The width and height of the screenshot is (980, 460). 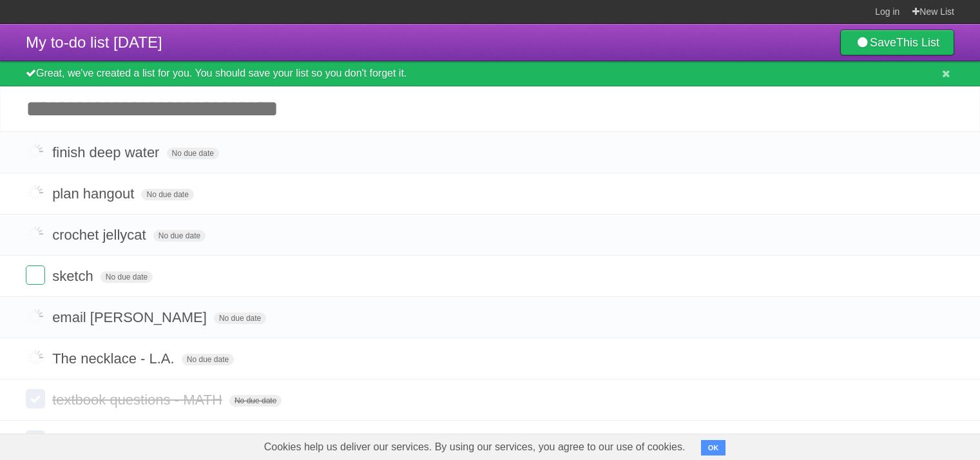 What do you see at coordinates (917, 43) in the screenshot?
I see `b: This List` at bounding box center [917, 43].